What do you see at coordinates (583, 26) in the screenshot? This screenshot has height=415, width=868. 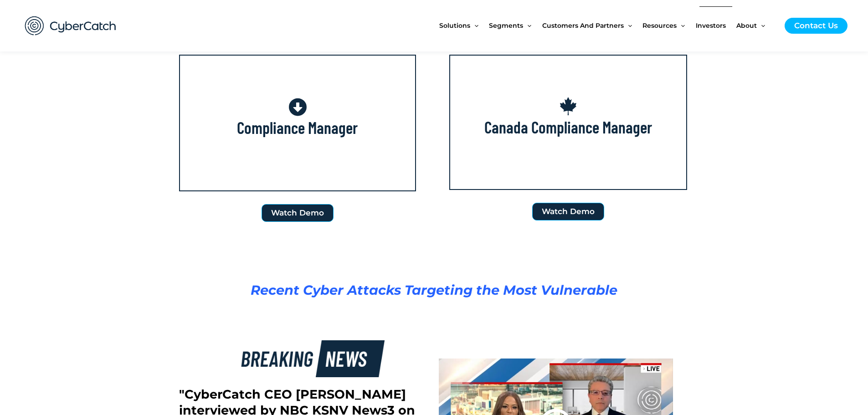 I see `span: Customers and Partners` at bounding box center [583, 26].